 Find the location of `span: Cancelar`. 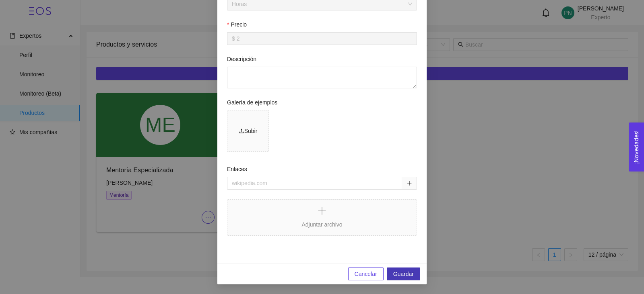

span: Cancelar is located at coordinates (366, 274).